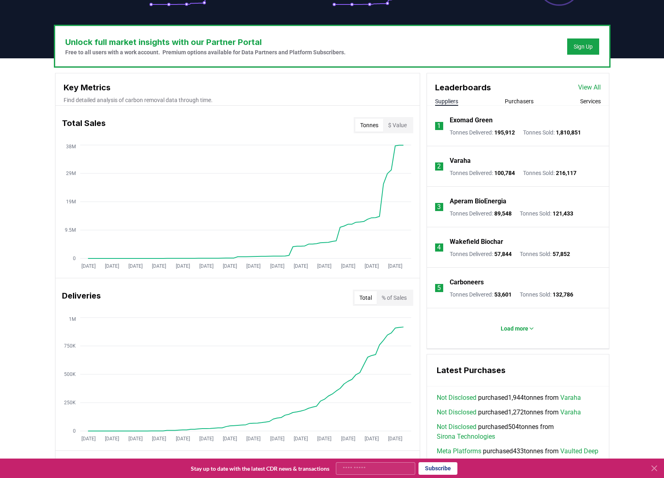 Image resolution: width=664 pixels, height=478 pixels. Describe the element at coordinates (579, 451) in the screenshot. I see `a: Vaulted Deep` at that location.